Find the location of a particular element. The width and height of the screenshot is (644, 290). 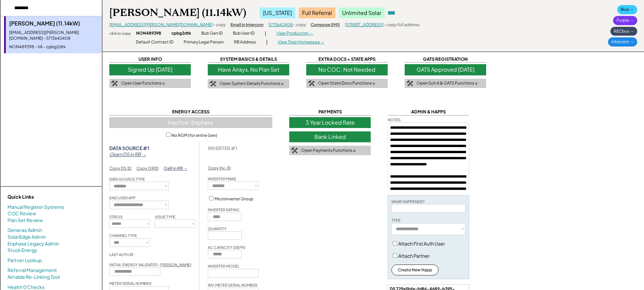

div: RB Address is located at coordinates (245, 42).